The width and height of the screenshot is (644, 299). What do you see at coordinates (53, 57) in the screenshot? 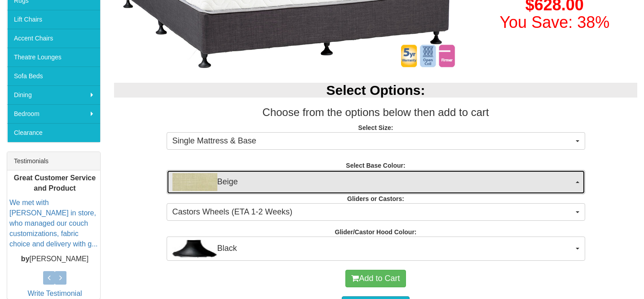
I see `a: Theatre Lounges` at bounding box center [53, 57].